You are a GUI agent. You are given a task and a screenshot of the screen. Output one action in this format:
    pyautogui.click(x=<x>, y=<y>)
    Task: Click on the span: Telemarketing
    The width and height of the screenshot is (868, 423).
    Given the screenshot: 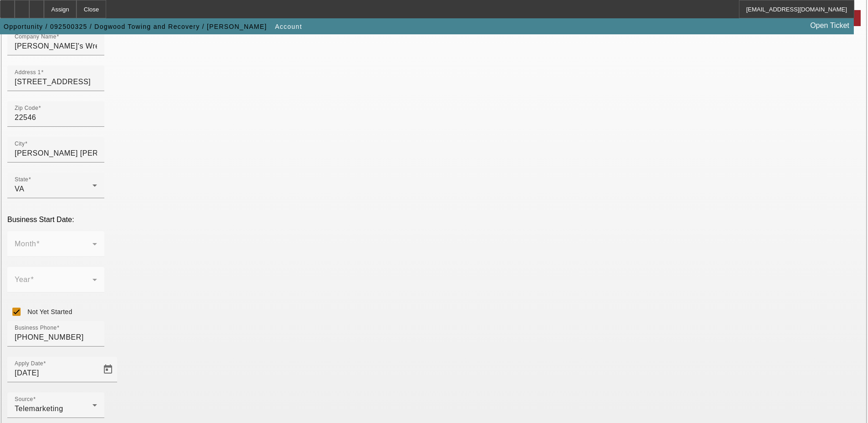 What is the action you would take?
    pyautogui.click(x=39, y=408)
    